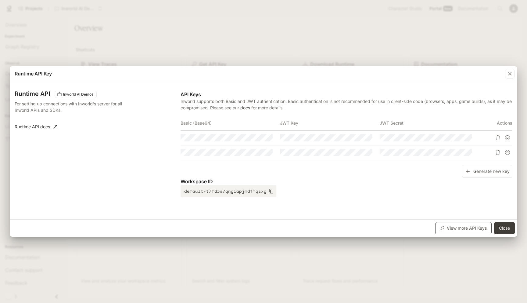 The width and height of the screenshot is (527, 303). Describe the element at coordinates (429, 123) in the screenshot. I see `th: JWT Secret` at that location.